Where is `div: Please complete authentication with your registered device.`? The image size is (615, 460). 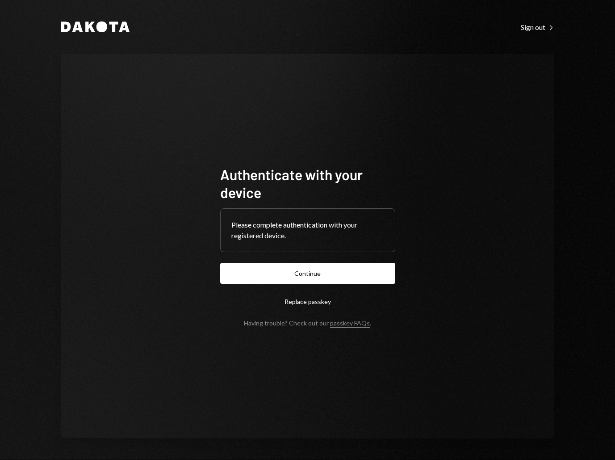 div: Please complete authentication with your registered device. is located at coordinates (308, 230).